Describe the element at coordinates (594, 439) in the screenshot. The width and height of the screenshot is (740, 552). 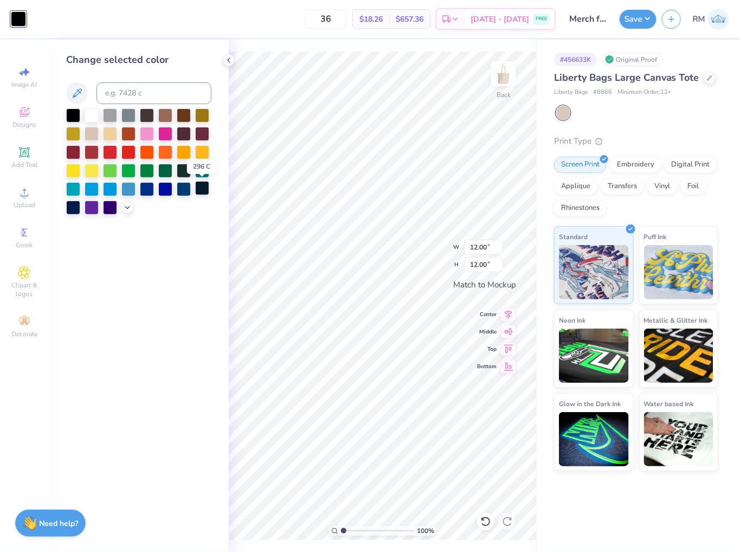
I see `img: Glow in the Dark Ink` at that location.